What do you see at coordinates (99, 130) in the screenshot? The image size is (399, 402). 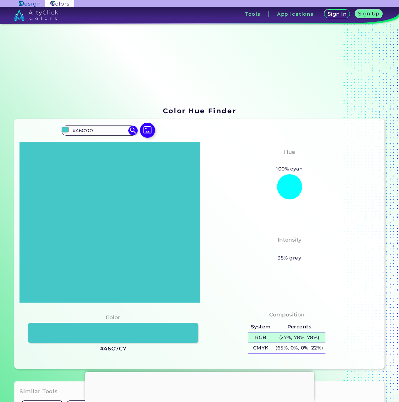 I see `input: type color..` at bounding box center [99, 130].